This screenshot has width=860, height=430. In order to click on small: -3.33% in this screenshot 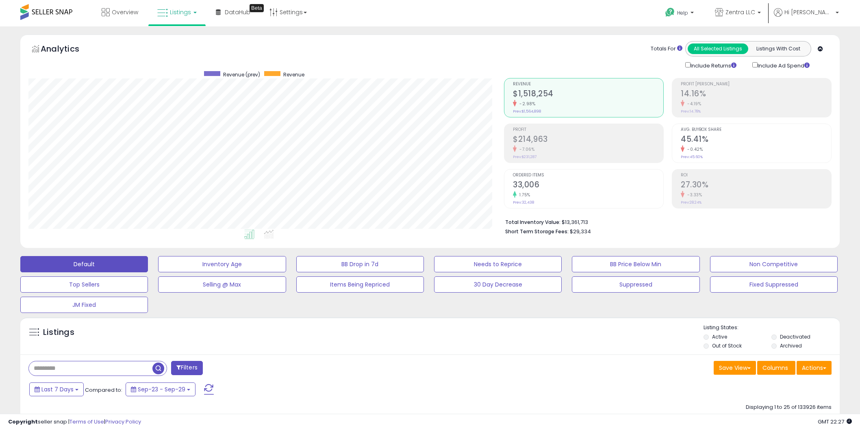, I will do `click(693, 195)`.